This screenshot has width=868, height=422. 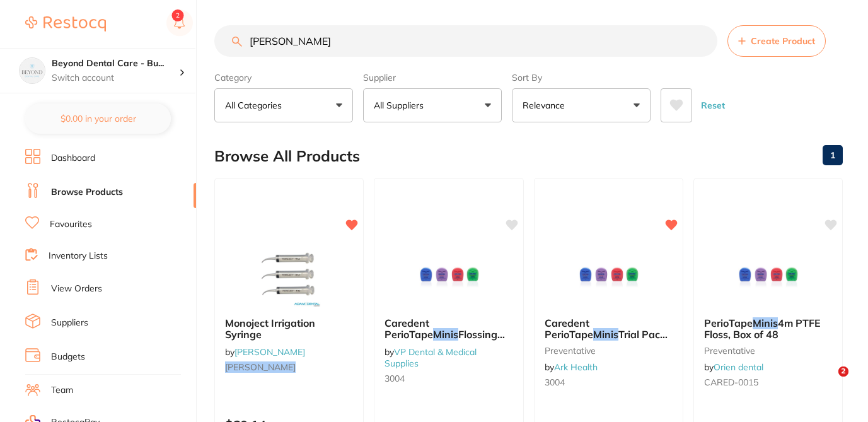 What do you see at coordinates (728, 323) in the screenshot?
I see `span: PerioTape` at bounding box center [728, 323].